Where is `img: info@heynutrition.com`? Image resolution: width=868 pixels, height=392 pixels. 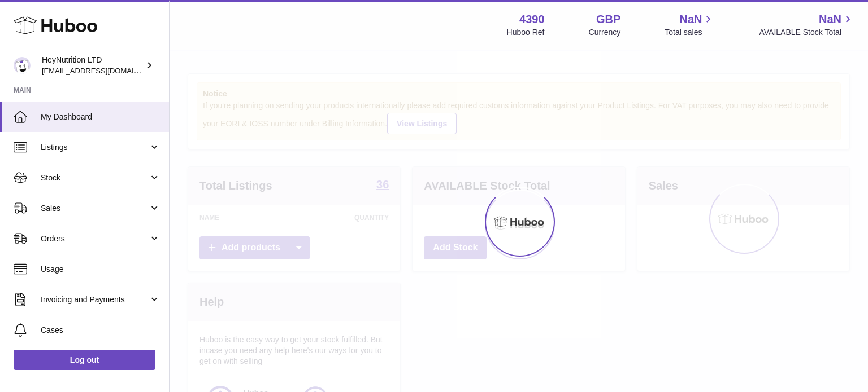 img: info@heynutrition.com is located at coordinates (22, 65).